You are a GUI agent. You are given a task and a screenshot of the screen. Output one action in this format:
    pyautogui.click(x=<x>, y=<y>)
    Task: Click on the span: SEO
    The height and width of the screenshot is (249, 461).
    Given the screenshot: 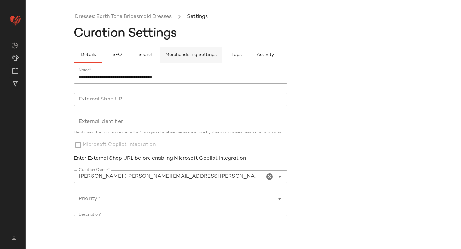 What is the action you would take?
    pyautogui.click(x=117, y=55)
    